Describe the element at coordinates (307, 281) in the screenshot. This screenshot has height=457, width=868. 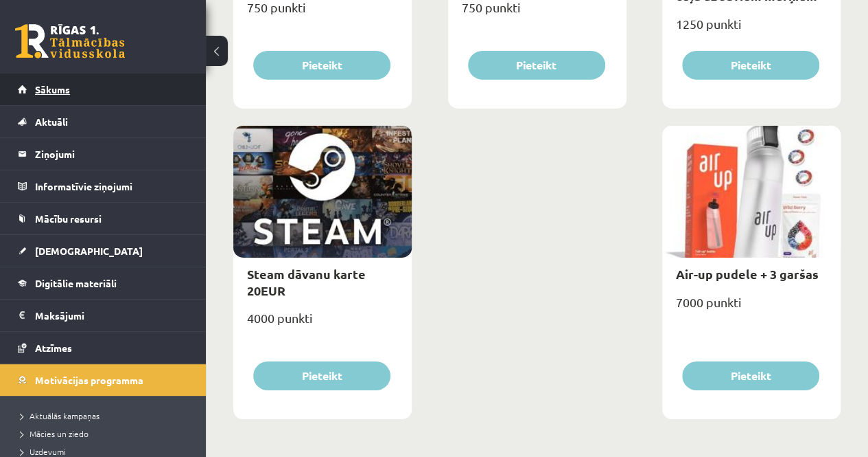
I see `a: Steam dāvanu karte 20EUR` at that location.